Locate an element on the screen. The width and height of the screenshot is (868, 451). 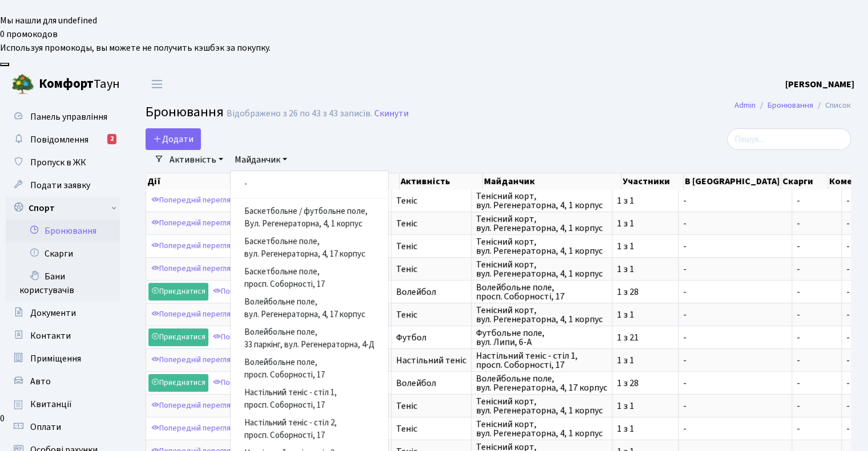
a: Волейбольне поле,33 паркінг, вул. Регенераторна, 4-Д is located at coordinates (309, 339).